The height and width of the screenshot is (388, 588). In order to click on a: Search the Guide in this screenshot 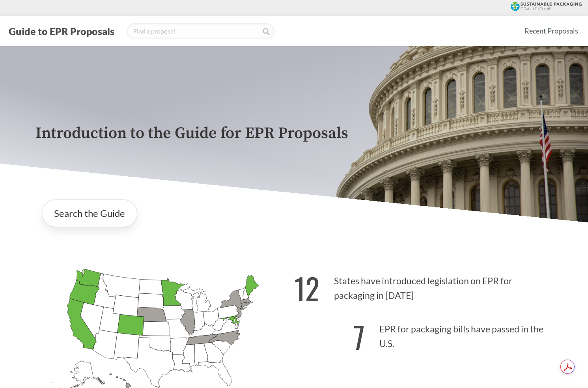, I will do `click(90, 214)`.